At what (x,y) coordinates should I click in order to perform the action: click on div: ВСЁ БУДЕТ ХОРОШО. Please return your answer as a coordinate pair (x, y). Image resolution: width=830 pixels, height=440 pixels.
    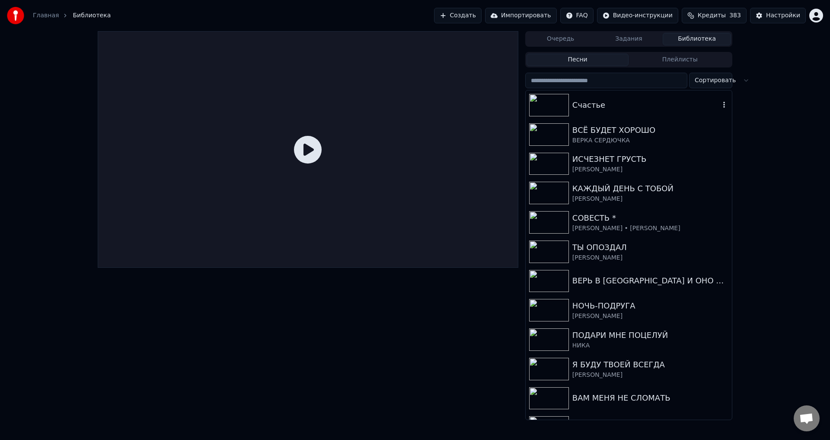
    Looking at the image, I should click on (650, 130).